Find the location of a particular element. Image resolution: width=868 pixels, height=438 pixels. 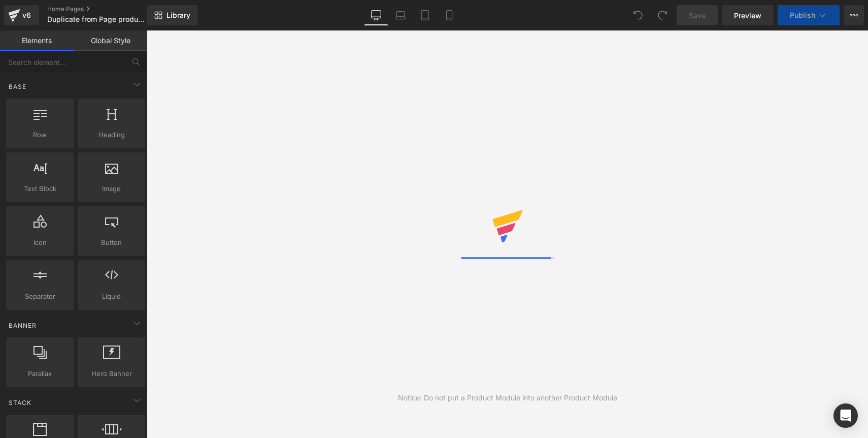

span: Save is located at coordinates (697, 15).